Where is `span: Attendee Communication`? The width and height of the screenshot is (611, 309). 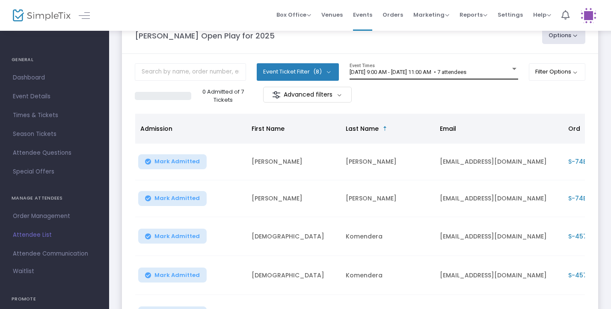 span: Attendee Communication is located at coordinates (54, 254).